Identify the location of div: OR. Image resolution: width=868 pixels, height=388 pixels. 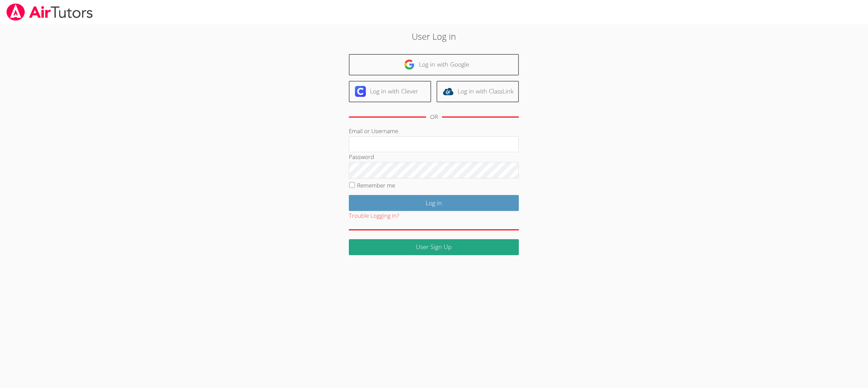
(434, 117).